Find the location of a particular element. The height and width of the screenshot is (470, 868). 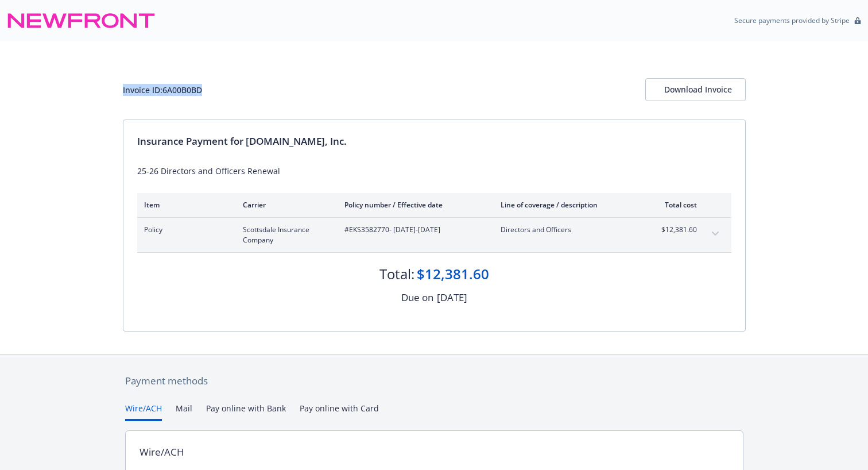

div: $12,381.60 is located at coordinates (453, 273).